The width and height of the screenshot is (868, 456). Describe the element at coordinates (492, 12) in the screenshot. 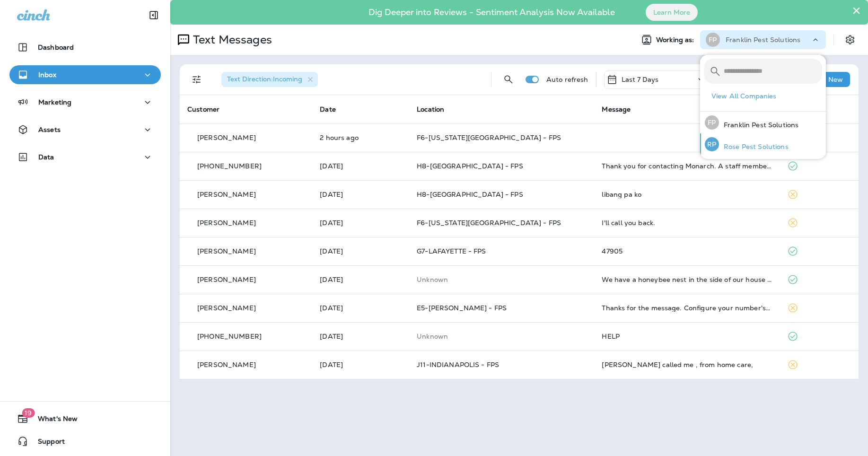

I see `p: Dig Deeper into Reviews - Sentiment Analysis Now Available` at that location.